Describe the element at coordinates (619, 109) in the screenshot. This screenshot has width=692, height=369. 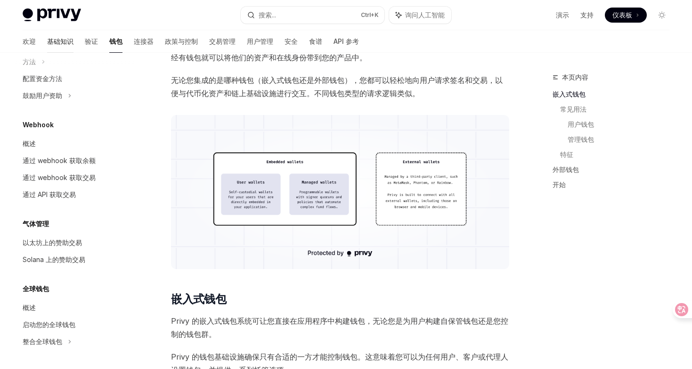
I see `a: 常见用法` at that location.